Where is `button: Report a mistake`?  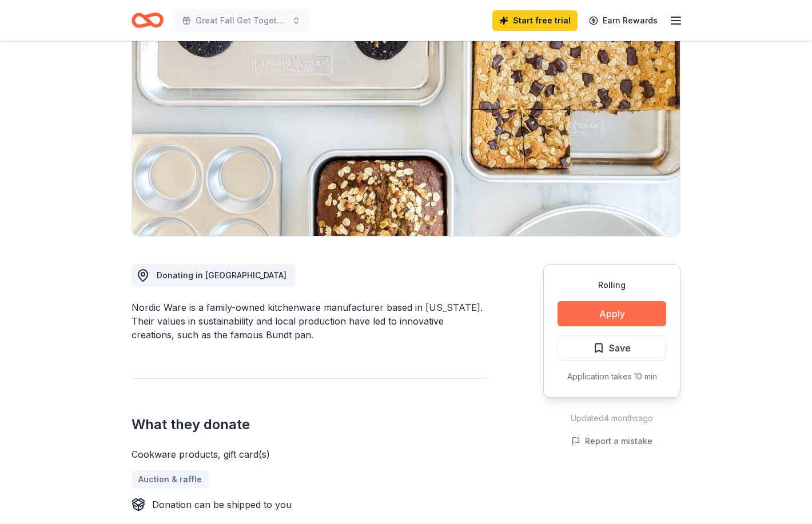
button: Report a mistake is located at coordinates (611, 441).